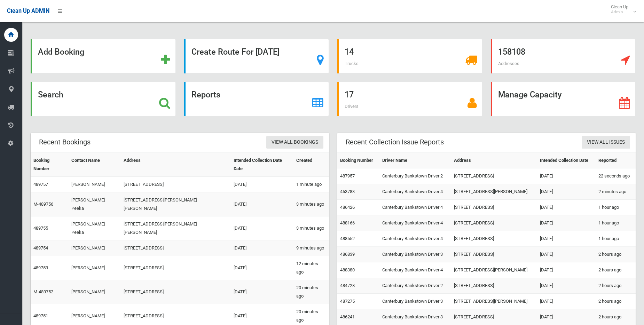 This screenshot has width=644, height=325. I want to click on span: Clean Up, so click(622, 9).